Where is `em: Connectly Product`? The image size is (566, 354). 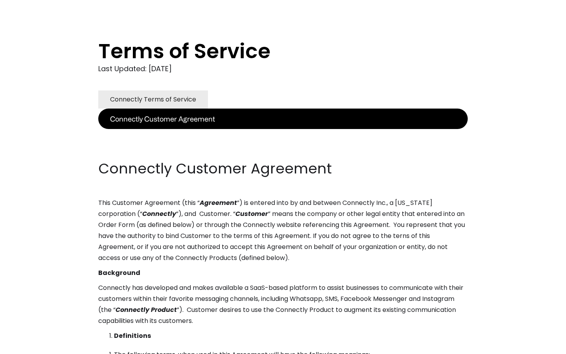 em: Connectly Product is located at coordinates (146, 309).